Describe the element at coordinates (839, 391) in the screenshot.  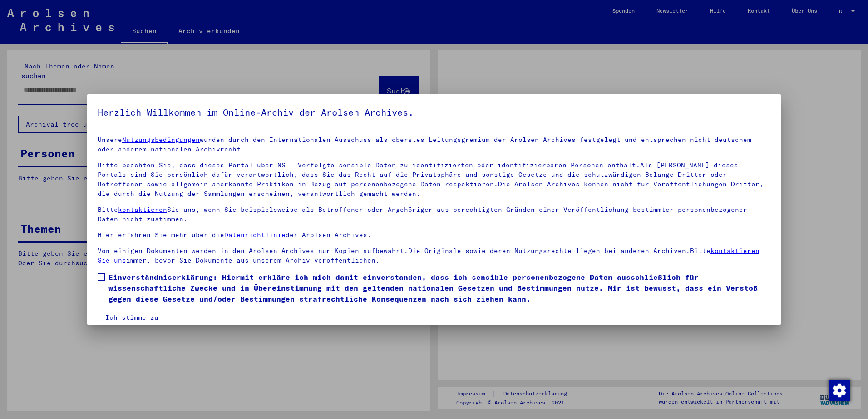
I see `img: Zustimmung ändern` at that location.